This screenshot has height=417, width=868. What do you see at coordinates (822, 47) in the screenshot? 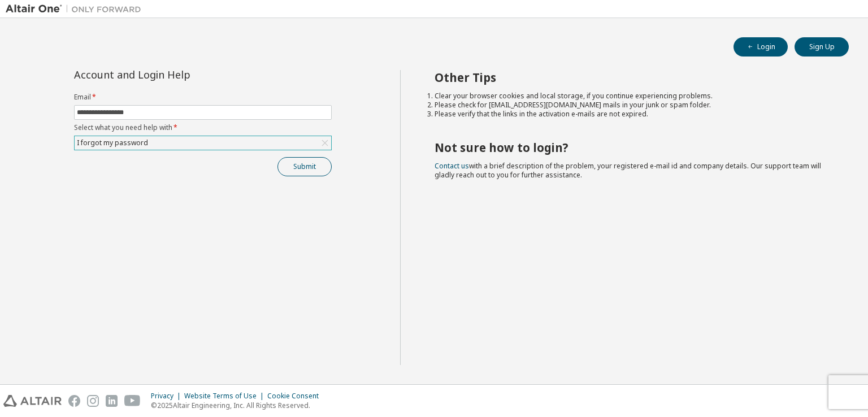
I see `button: Sign Up` at bounding box center [822, 47].